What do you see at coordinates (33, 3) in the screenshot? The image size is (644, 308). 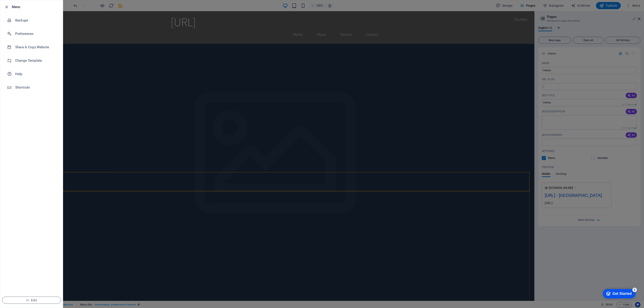 I see `div: 5` at bounding box center [33, 3].